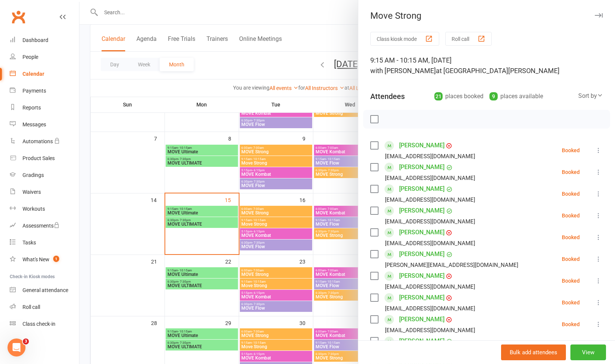  What do you see at coordinates (468, 38) in the screenshot?
I see `button: Roll call` at bounding box center [468, 38].